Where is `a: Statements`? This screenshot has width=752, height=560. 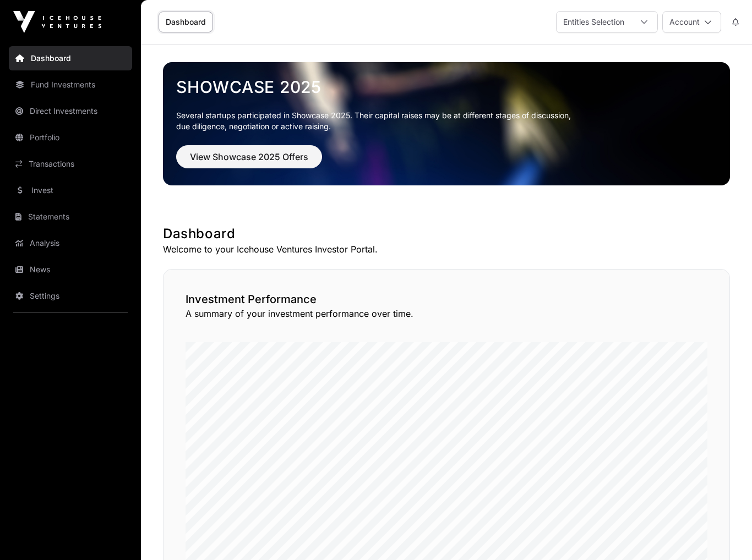
a: Statements is located at coordinates (71, 217).